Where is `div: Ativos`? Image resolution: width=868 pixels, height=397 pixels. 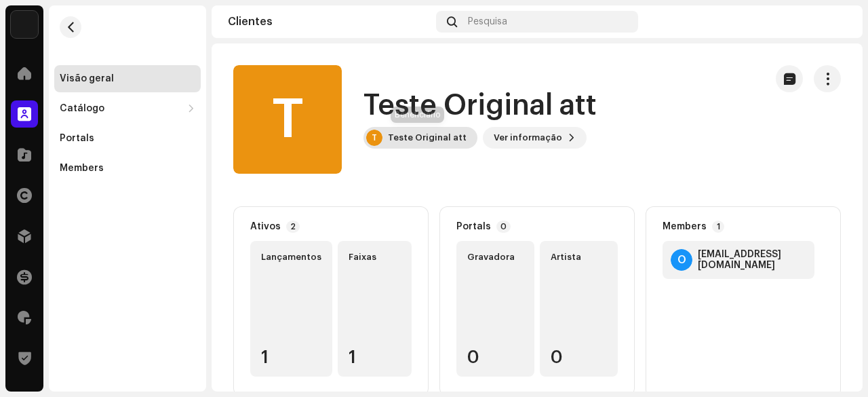
div: Ativos is located at coordinates (265, 226).